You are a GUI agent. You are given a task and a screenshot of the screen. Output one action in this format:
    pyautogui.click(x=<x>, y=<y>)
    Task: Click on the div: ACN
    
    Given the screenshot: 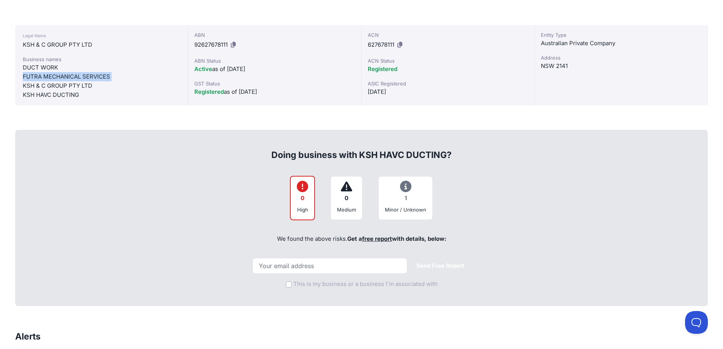 What is the action you would take?
    pyautogui.click(x=448, y=35)
    